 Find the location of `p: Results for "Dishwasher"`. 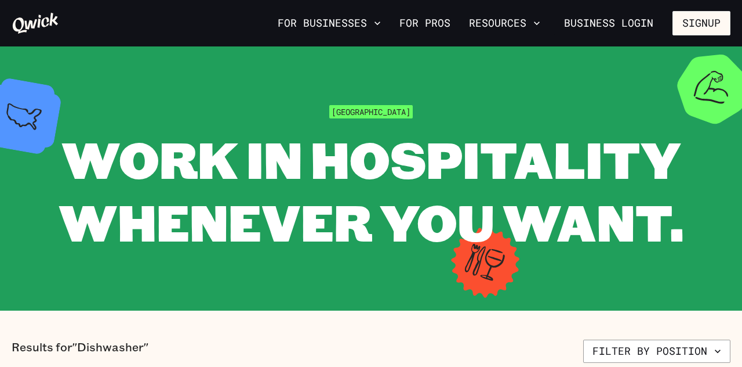

p: Results for "Dishwasher" is located at coordinates (80, 351).